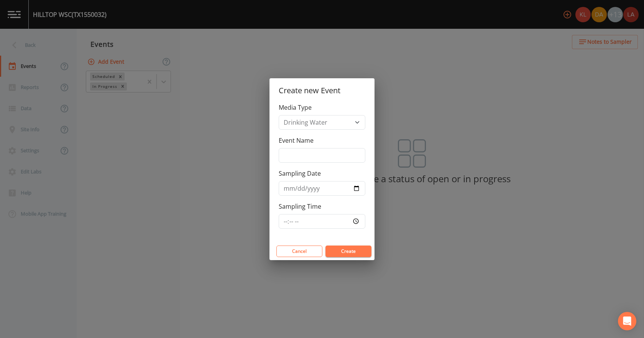  Describe the element at coordinates (349, 251) in the screenshot. I see `button: Create` at that location.